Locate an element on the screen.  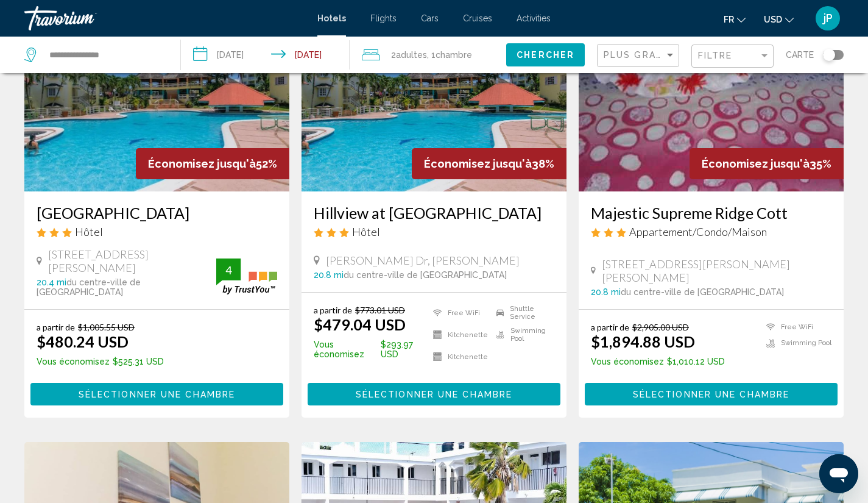
span: Flights is located at coordinates (383, 19).